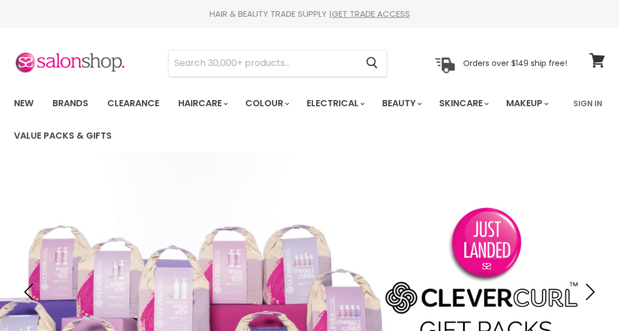 The width and height of the screenshot is (619, 331). Describe the element at coordinates (335, 103) in the screenshot. I see `a: Electrical` at that location.